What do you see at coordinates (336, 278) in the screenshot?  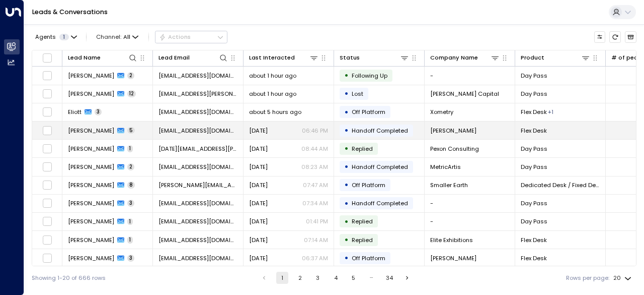 I see `nav: pagination navigation` at bounding box center [336, 278].